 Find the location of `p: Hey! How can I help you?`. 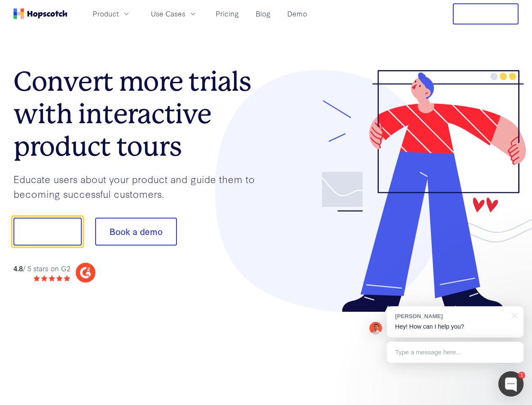

p: Hey! How can I help you? is located at coordinates (455, 326).